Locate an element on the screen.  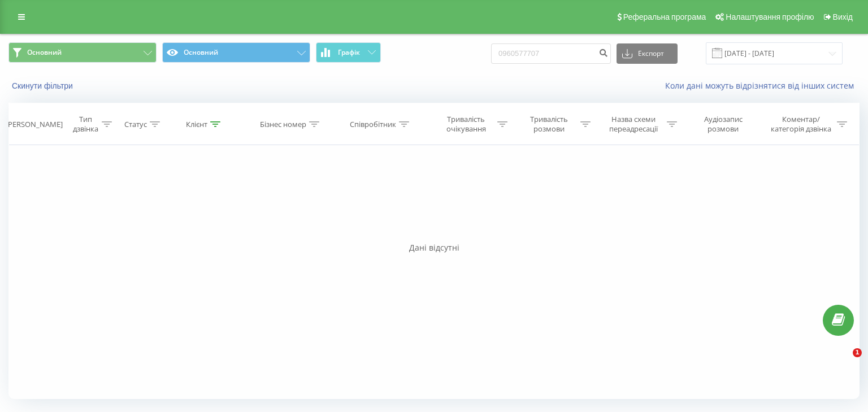
div: Тривалість очікування is located at coordinates (466, 124).